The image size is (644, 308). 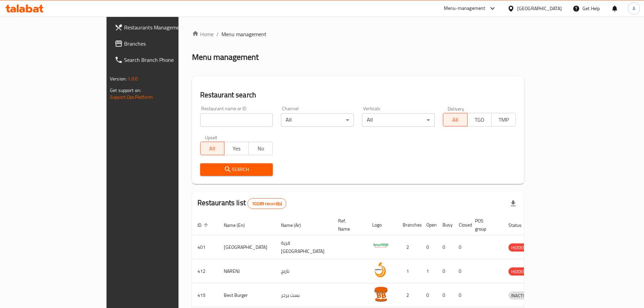 What do you see at coordinates (445, 224) in the screenshot?
I see `th: Busy` at bounding box center [445, 224].